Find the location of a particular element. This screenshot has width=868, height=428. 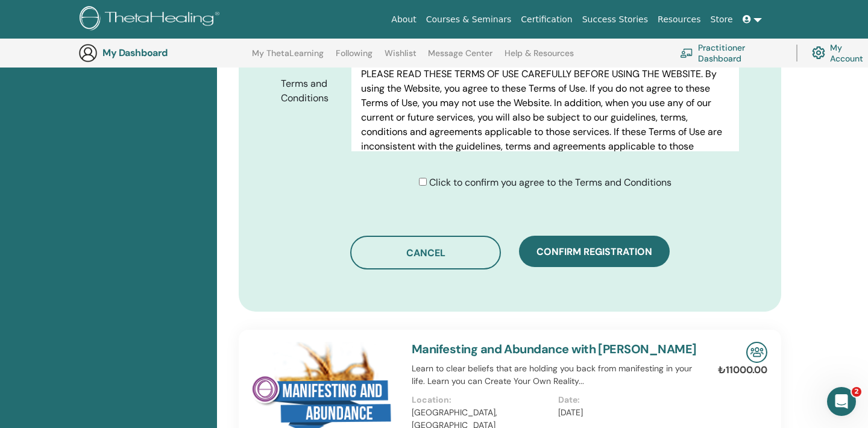

p: PLEASE READ THESE TERMS OF USE CAREFULLY BEFORE USING THE WEBSITE. By using the Website, you agre... is located at coordinates (545, 117).